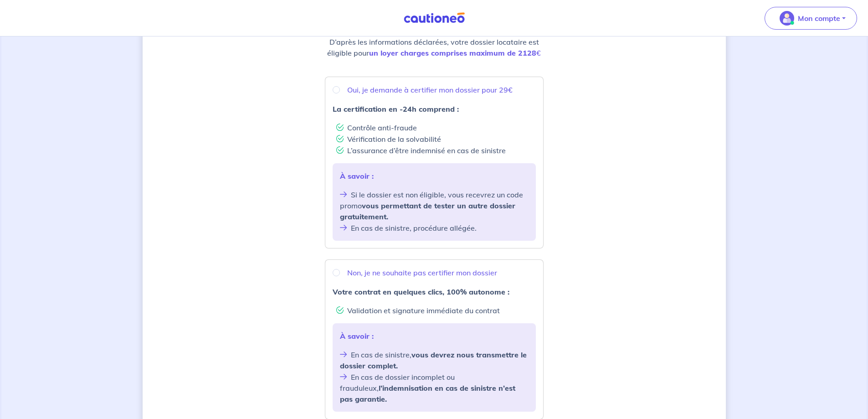 The image size is (868, 419). What do you see at coordinates (422, 272) in the screenshot?
I see `p: Non, je ne souhaite pas certifier mon dossier` at bounding box center [422, 272].